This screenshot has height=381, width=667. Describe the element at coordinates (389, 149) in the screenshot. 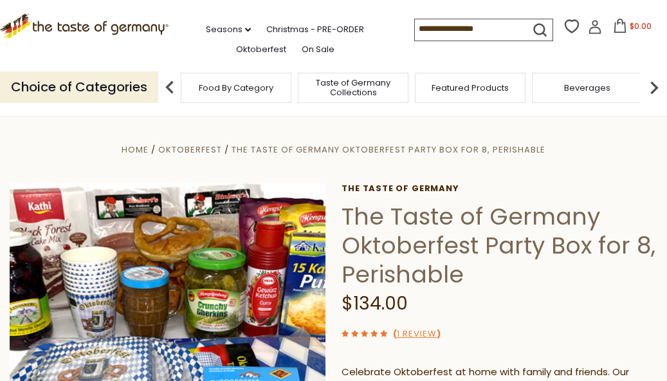

I see `span: The Taste of Germany Oktoberfest Party Box for 8, Perishable` at that location.